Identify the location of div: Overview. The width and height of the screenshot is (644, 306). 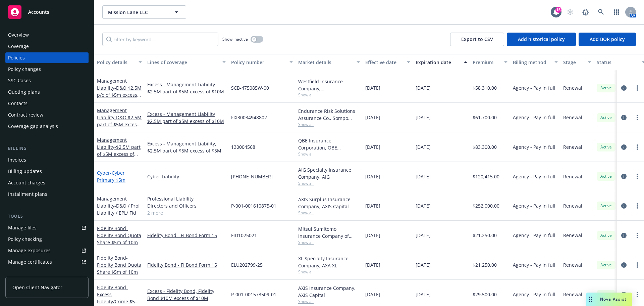
(18, 35).